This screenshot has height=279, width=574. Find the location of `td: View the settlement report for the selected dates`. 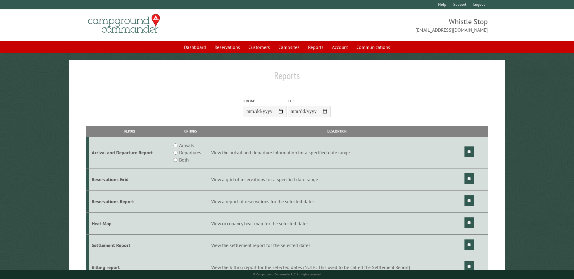

td: View the settlement report for the selected dates is located at coordinates (337, 246).